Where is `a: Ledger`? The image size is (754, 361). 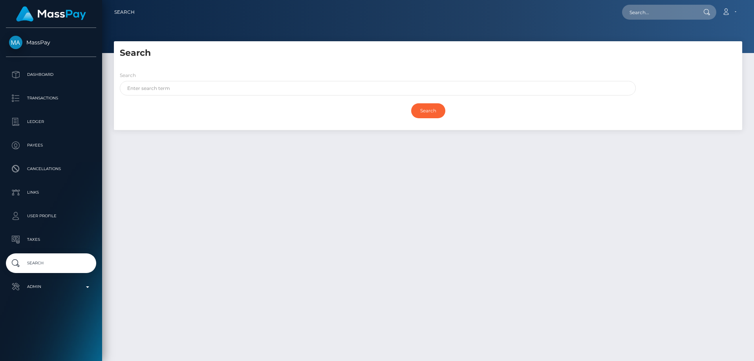
a: Ledger is located at coordinates (51, 122).